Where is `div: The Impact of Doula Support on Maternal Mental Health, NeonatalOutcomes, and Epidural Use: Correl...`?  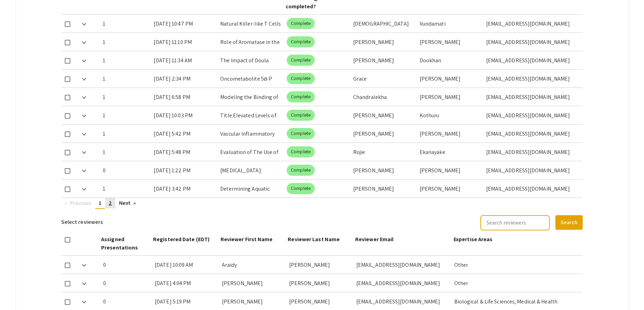
div: The Impact of Doula Support on Maternal Mental Health, NeonatalOutcomes, and Epidural Use: Correl... is located at coordinates (250, 60).